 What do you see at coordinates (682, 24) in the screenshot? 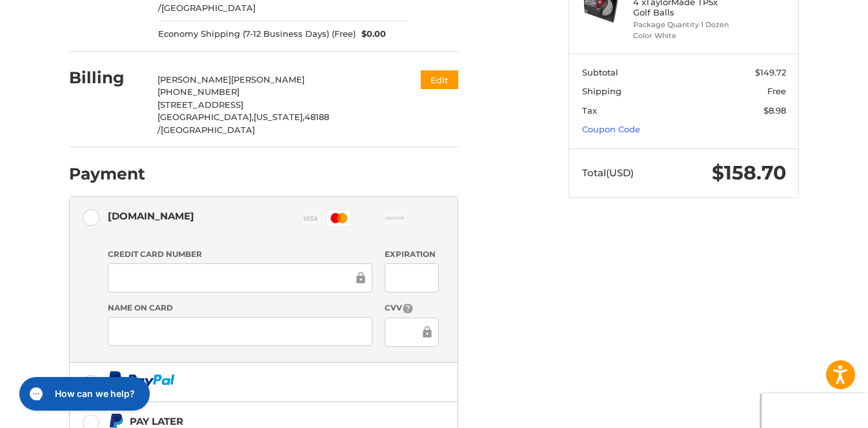
I see `li: Package Quantity 1 Dozen` at bounding box center [682, 24].